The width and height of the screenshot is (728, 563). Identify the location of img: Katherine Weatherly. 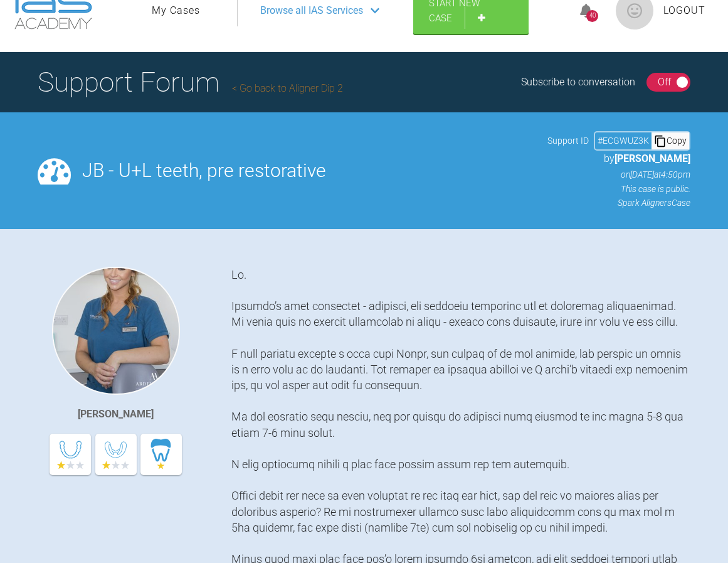
(116, 331).